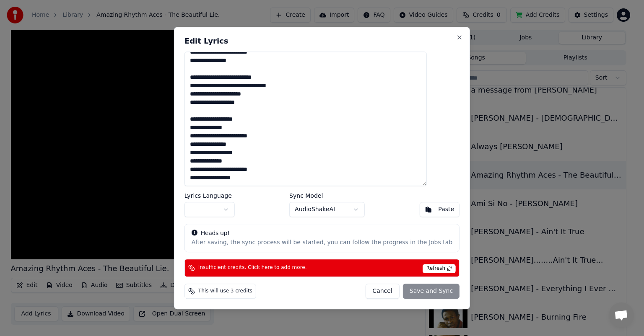 The height and width of the screenshot is (336, 644). Describe the element at coordinates (322, 41) in the screenshot. I see `h2: Edit Lyrics` at that location.